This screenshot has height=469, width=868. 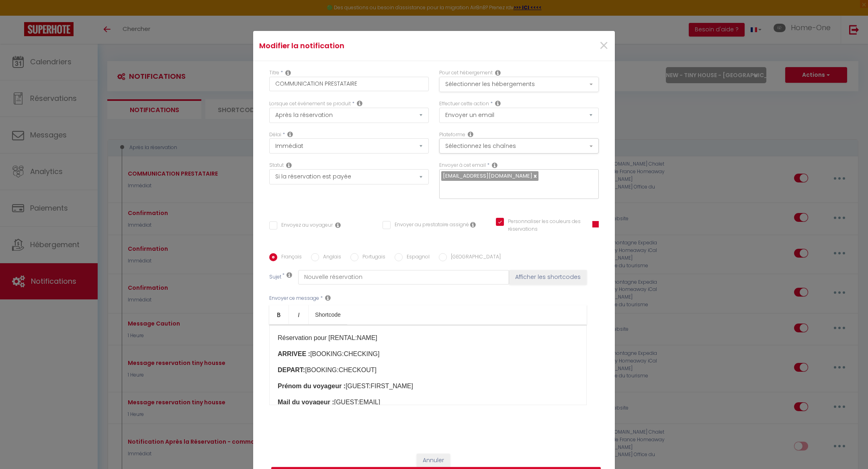 I want to click on i: Event Occur, so click(x=359, y=103).